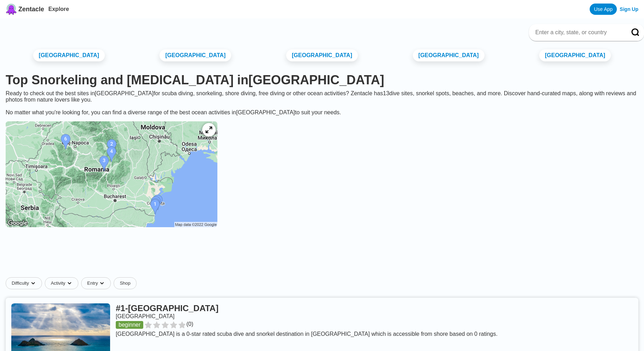 The height and width of the screenshot is (351, 644). What do you see at coordinates (578, 32) in the screenshot?
I see `input: Enter a city, state, or country` at bounding box center [578, 32].